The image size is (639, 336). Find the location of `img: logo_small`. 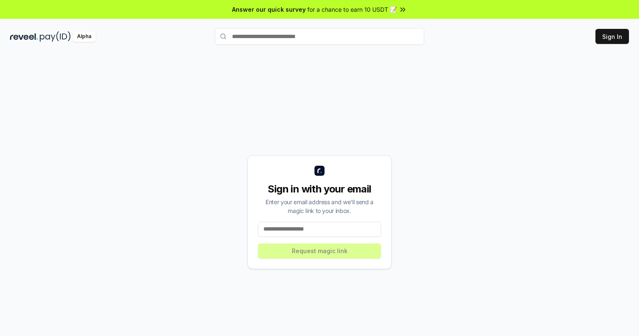

img: logo_small is located at coordinates (320, 171).